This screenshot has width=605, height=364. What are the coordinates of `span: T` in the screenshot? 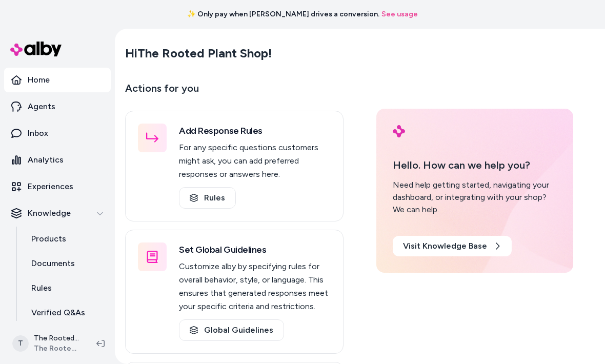 It's located at (20, 343).